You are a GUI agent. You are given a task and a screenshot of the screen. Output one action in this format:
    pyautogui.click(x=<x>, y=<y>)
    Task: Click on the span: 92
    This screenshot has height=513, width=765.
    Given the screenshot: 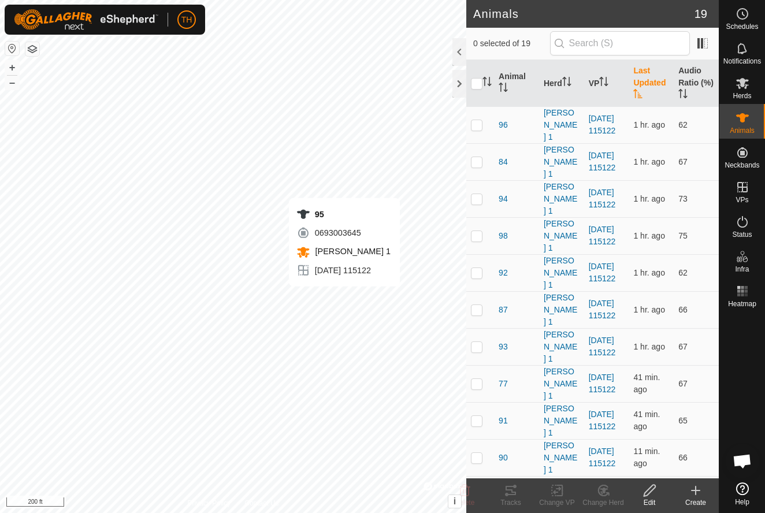 What is the action you would take?
    pyautogui.click(x=503, y=273)
    